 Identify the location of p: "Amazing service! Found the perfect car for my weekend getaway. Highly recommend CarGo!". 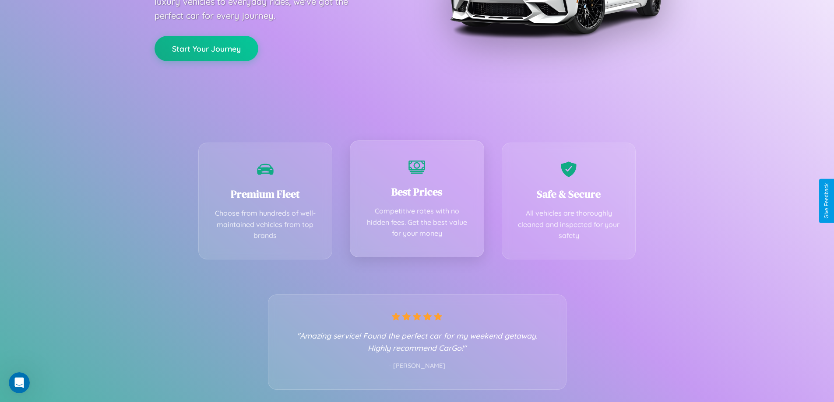
(417, 342).